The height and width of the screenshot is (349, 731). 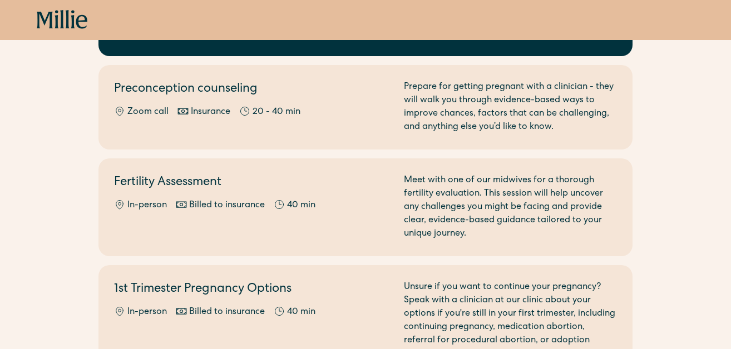 I want to click on a: Preconception counselingZoom callInsurance20 - 40 minPrepare for getting pregnant with a clinicia..., so click(x=365, y=107).